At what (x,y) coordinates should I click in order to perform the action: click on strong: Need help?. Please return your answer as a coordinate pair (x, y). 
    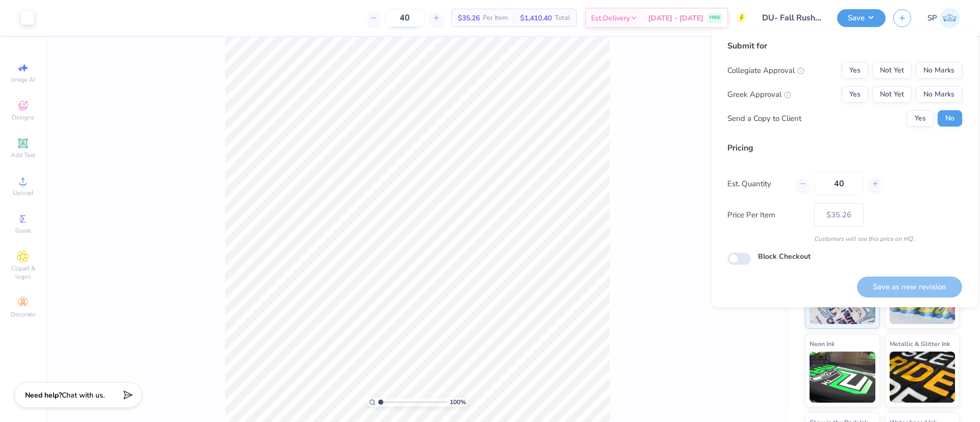
    Looking at the image, I should click on (44, 395).